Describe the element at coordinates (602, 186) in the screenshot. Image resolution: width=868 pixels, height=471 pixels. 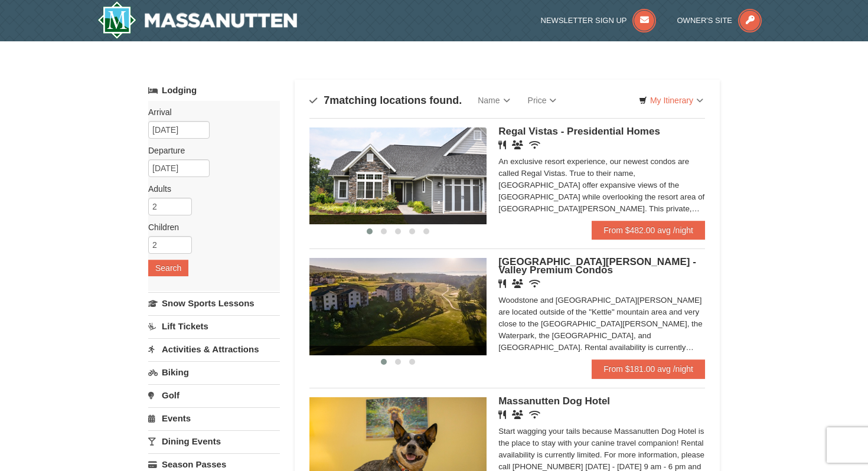
I see `div: An exclusive resort experience, our newest condos are called Regal Vistas. True to their name, [G...` at that location.